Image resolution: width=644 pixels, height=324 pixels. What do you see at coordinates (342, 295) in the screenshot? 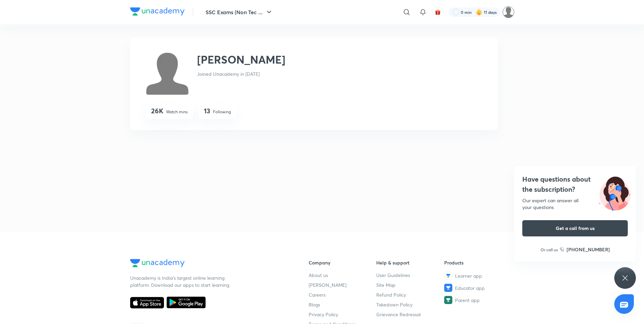
I see `a: Careers` at bounding box center [342, 295].